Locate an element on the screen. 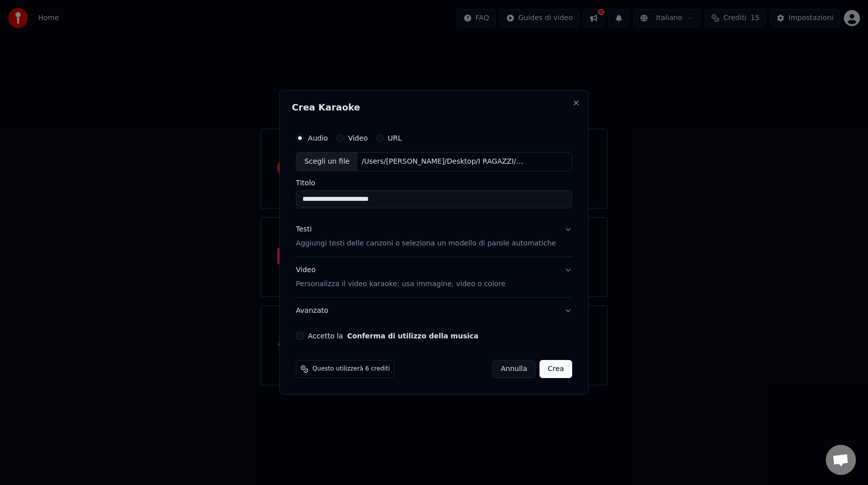  p: Personalizza il video karaoke: usa immagine, video o colore is located at coordinates (401, 284).